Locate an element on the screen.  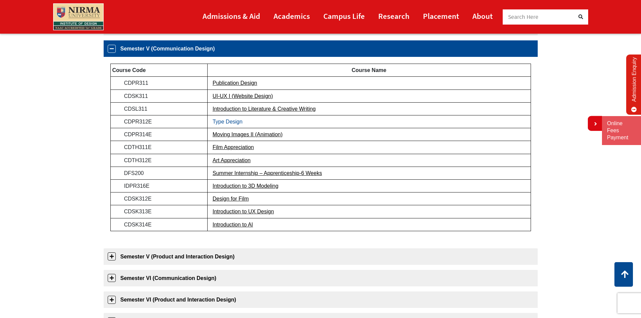
a: Admissions & Aid is located at coordinates (231, 16).